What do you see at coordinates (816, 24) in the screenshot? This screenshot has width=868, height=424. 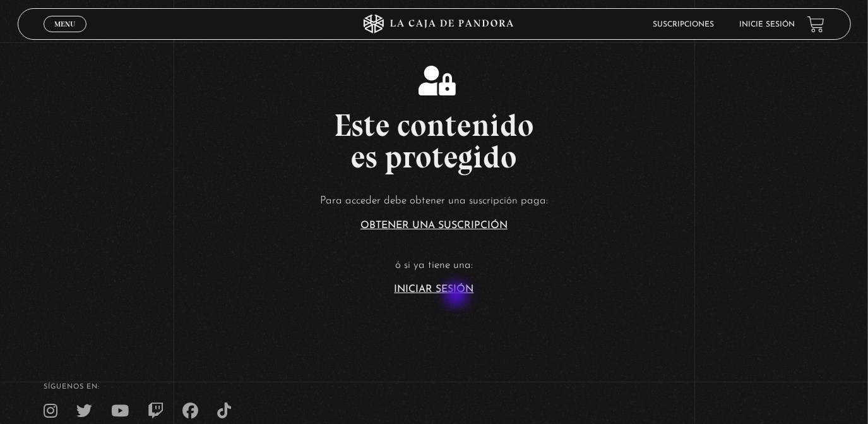 I see `a: View your shopping cart` at bounding box center [816, 24].